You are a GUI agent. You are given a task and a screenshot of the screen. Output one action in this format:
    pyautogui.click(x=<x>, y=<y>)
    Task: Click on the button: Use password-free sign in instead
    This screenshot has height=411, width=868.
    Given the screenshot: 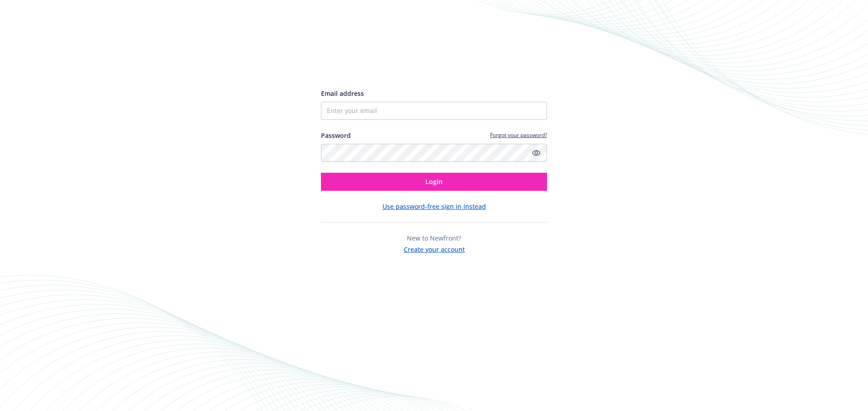 What is the action you would take?
    pyautogui.click(x=434, y=206)
    